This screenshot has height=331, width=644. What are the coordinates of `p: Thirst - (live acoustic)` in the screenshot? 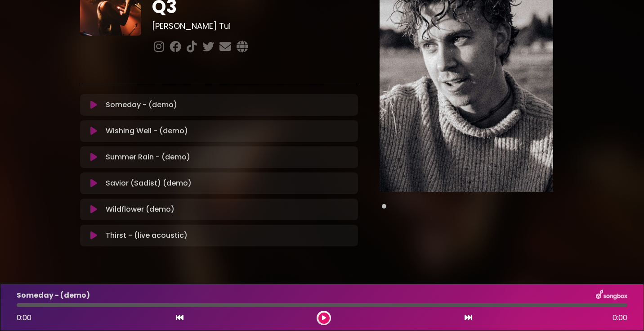 It's located at (146, 236).